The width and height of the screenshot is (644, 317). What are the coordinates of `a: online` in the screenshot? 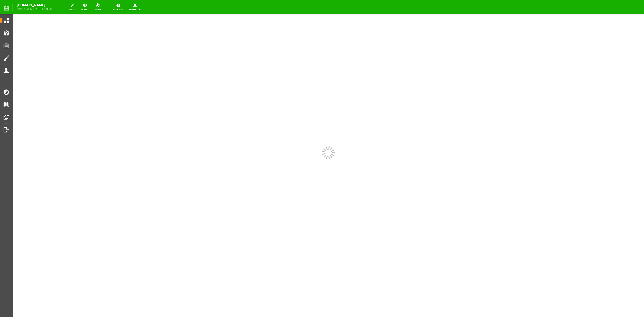 It's located at (97, 7).